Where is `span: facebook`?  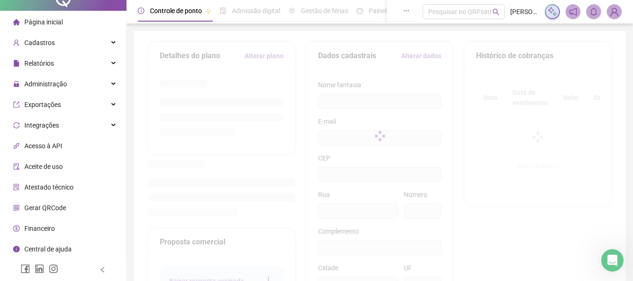 span: facebook is located at coordinates (25, 268).